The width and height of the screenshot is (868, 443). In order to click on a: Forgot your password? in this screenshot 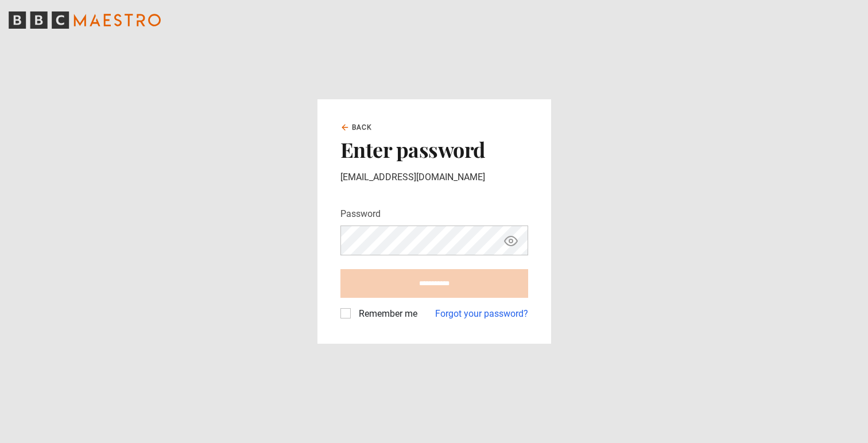, I will do `click(481, 314)`.